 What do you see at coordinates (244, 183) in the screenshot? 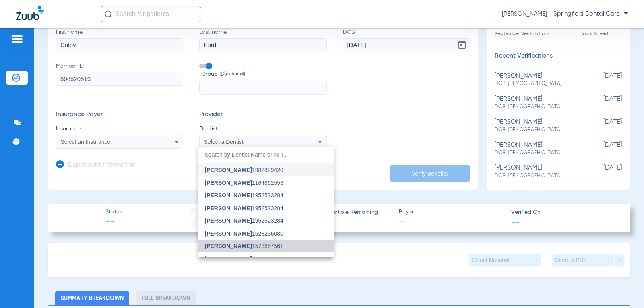
I see `span: 1164862553` at bounding box center [244, 183].